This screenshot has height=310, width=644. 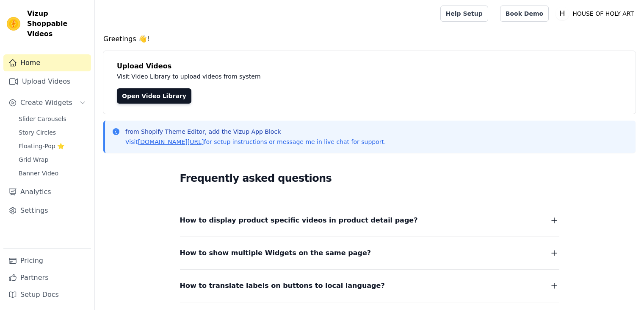 What do you see at coordinates (370, 220) in the screenshot?
I see `button: How to display product specific videos in product detail page?` at bounding box center [370, 220].